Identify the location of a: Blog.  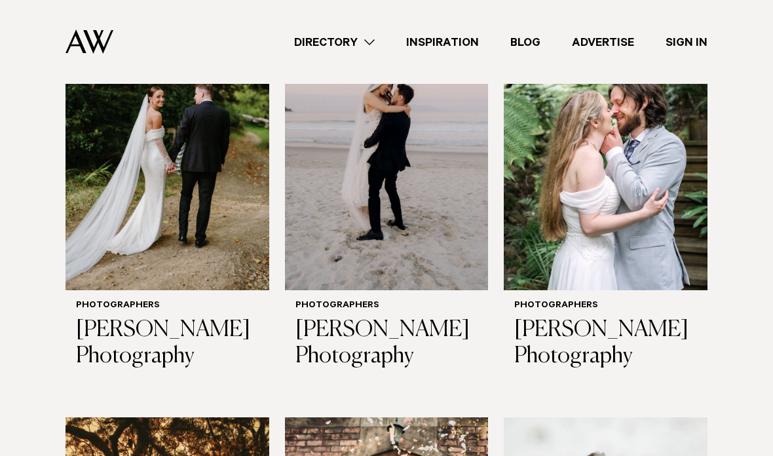
(525, 42).